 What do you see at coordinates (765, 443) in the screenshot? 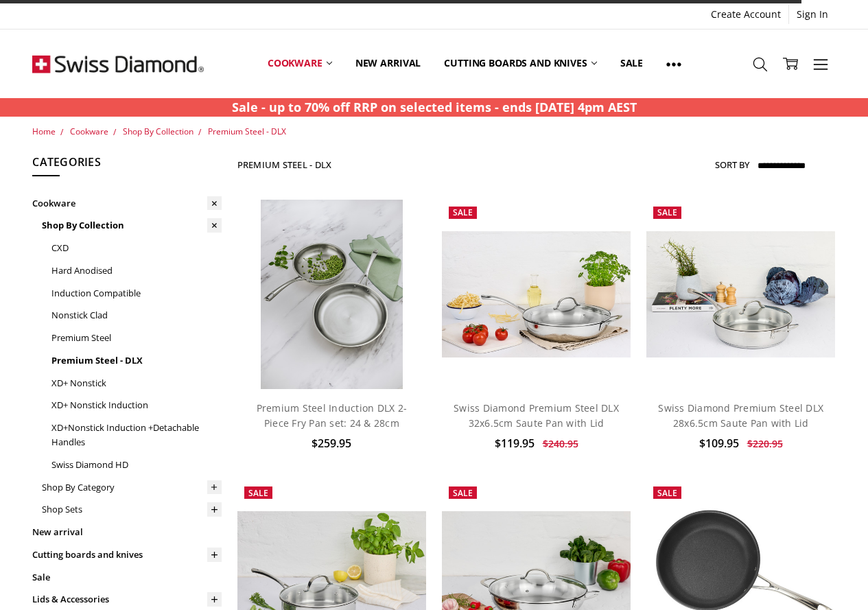
I see `span: $220.95` at bounding box center [765, 443].